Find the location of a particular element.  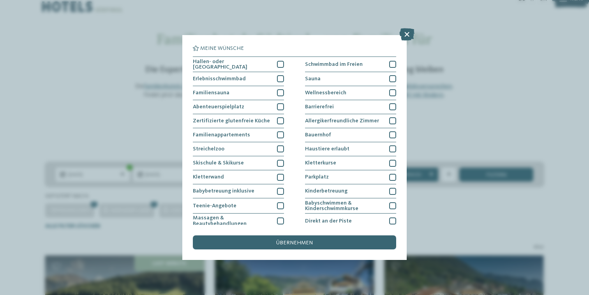

span: Wellnessbereich is located at coordinates (326, 93).